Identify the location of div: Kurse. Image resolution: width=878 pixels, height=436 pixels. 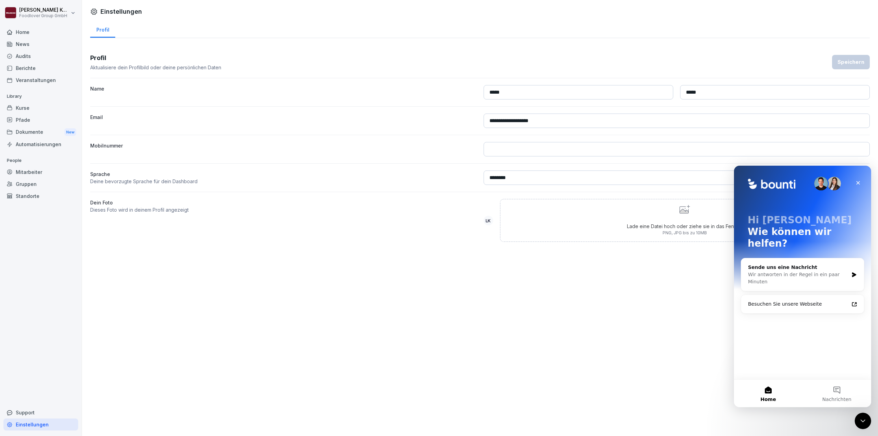
(41, 108).